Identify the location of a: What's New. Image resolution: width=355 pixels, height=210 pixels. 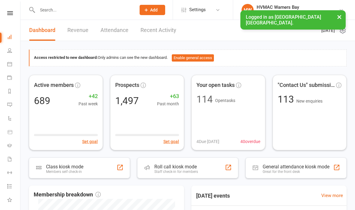
(14, 200).